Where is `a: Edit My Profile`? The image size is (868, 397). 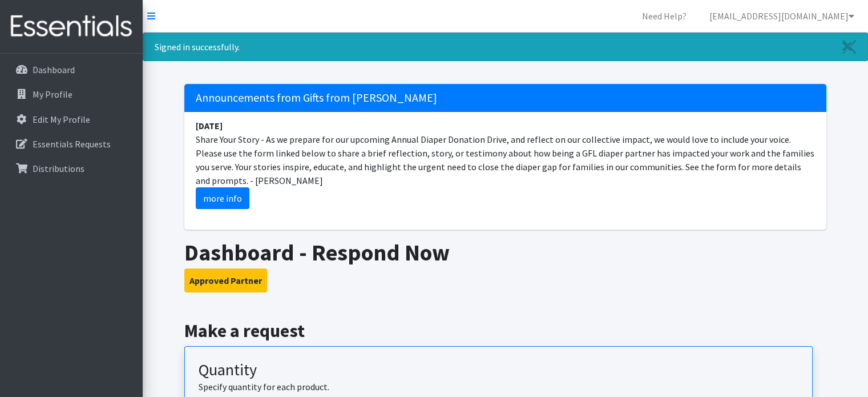 a: Edit My Profile is located at coordinates (71, 120).